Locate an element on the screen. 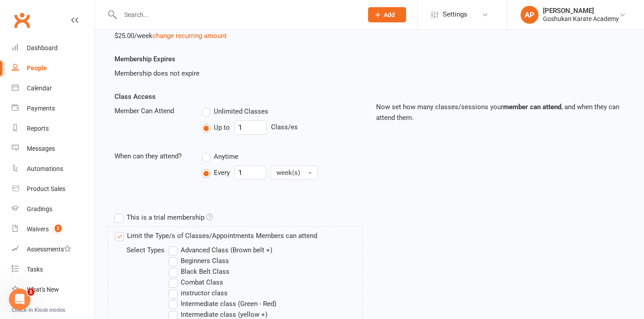 Image resolution: width=644 pixels, height=319 pixels. label: Membership Expires is located at coordinates (145, 59).